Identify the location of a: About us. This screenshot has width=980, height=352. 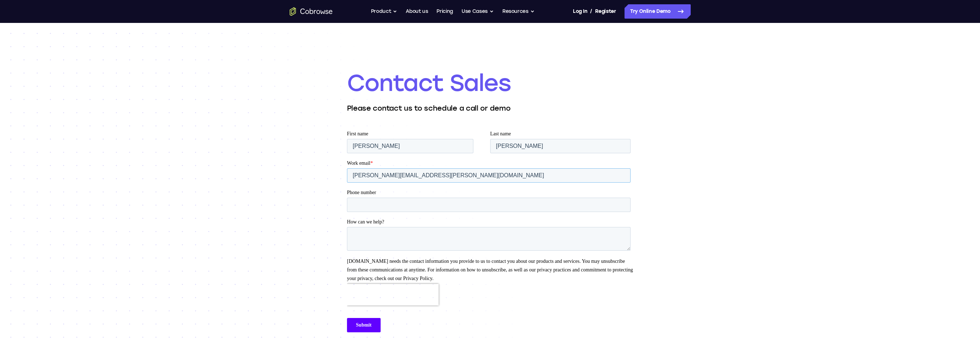
(416, 12).